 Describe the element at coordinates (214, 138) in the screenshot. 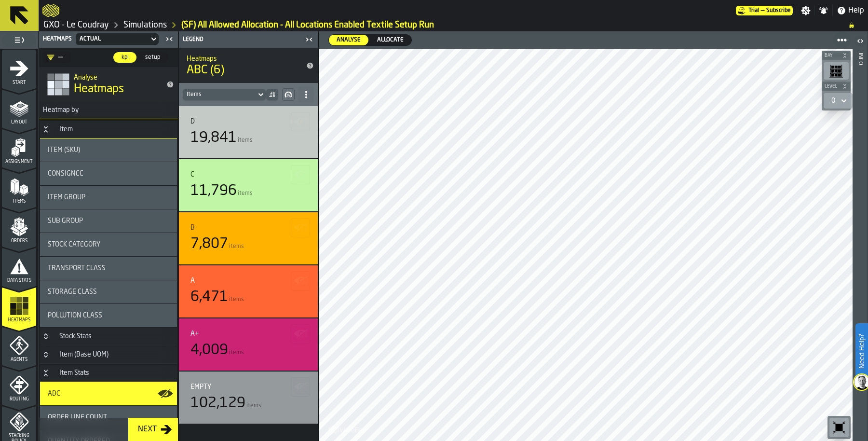

I see `div: 19,841` at that location.